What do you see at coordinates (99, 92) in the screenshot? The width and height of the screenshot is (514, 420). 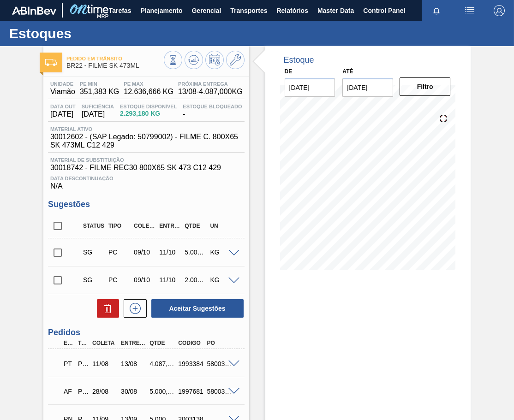 I see `span: 351,383 KG` at bounding box center [99, 92].